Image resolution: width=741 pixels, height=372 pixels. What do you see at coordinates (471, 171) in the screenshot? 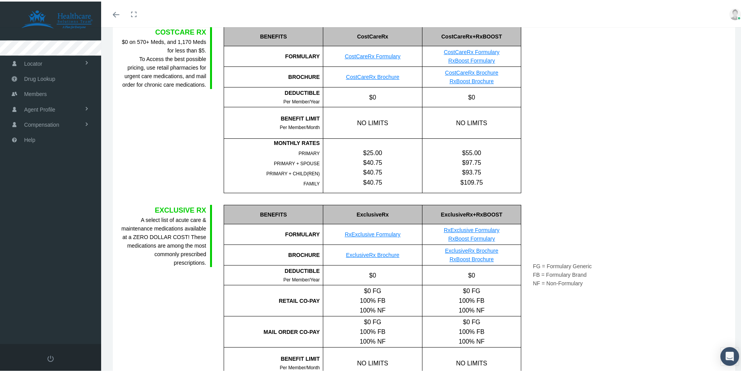
I see `div: $93.75` at bounding box center [471, 171].